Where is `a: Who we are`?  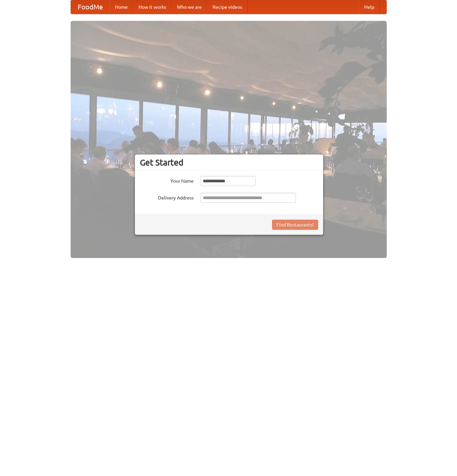
a: Who we are is located at coordinates (189, 7).